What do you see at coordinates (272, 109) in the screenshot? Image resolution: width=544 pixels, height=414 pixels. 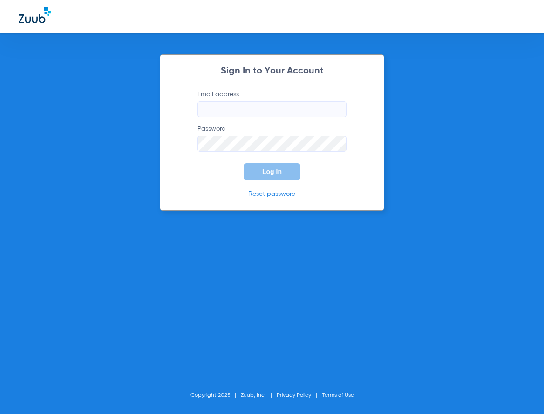 I see `input: Email address` at bounding box center [272, 109].